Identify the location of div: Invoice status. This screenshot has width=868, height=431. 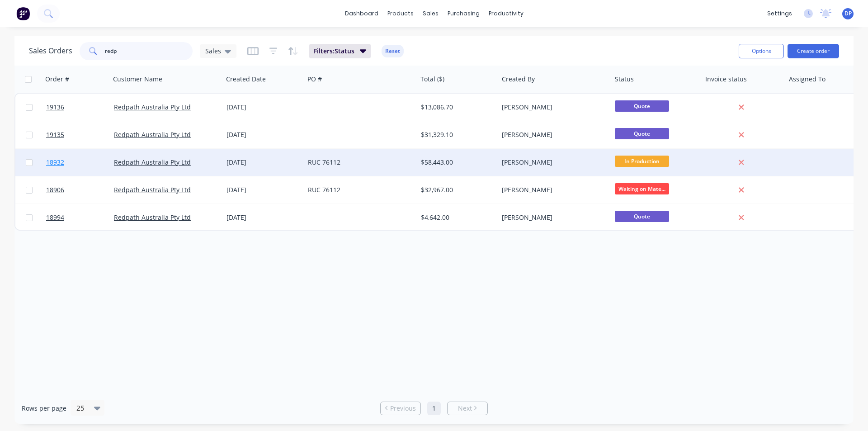
(726, 79).